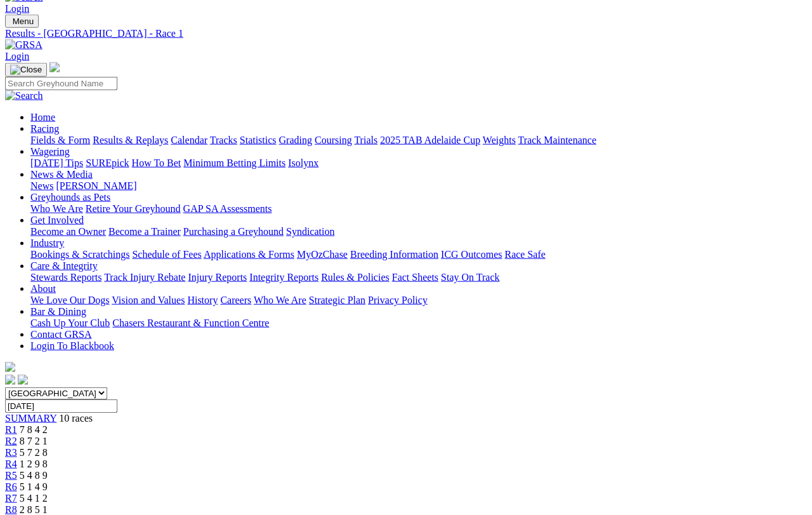  Describe the element at coordinates (26, 70) in the screenshot. I see `img: Close` at that location.